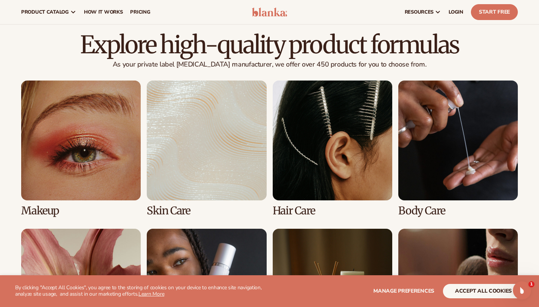 This screenshot has height=307, width=539. What do you see at coordinates (140, 12) in the screenshot?
I see `span: pricing` at bounding box center [140, 12].